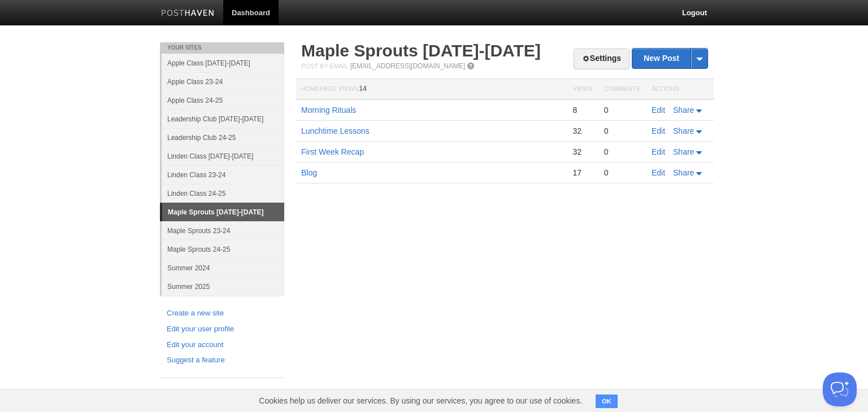 The image size is (868, 412). Describe the element at coordinates (222, 48) in the screenshot. I see `li: Your Sites` at that location.